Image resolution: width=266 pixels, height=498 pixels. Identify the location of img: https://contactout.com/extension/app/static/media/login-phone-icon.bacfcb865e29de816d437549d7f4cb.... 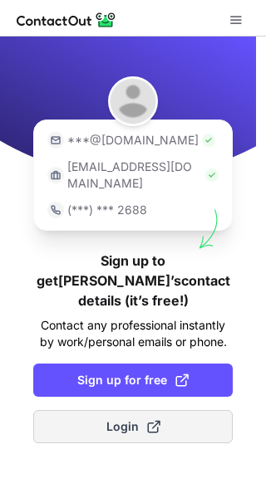
(56, 210).